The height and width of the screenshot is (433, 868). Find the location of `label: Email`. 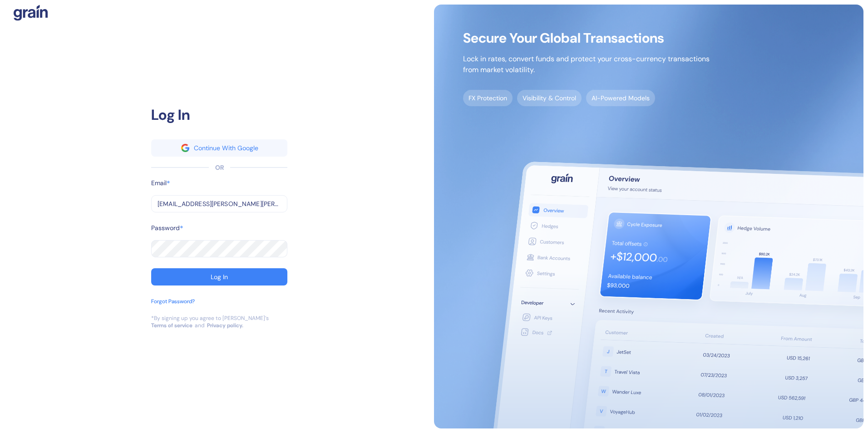

label: Email is located at coordinates (159, 183).